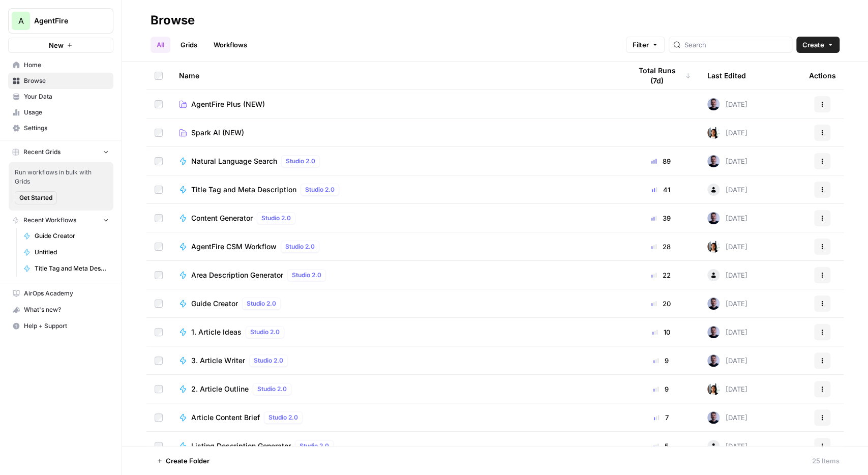  What do you see at coordinates (661, 247) in the screenshot?
I see `div: 28` at bounding box center [661, 247].